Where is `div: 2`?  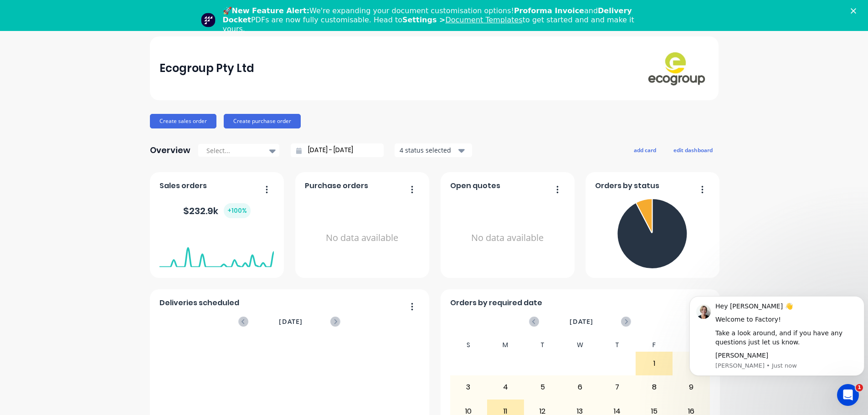 div: 2 is located at coordinates (691, 364).